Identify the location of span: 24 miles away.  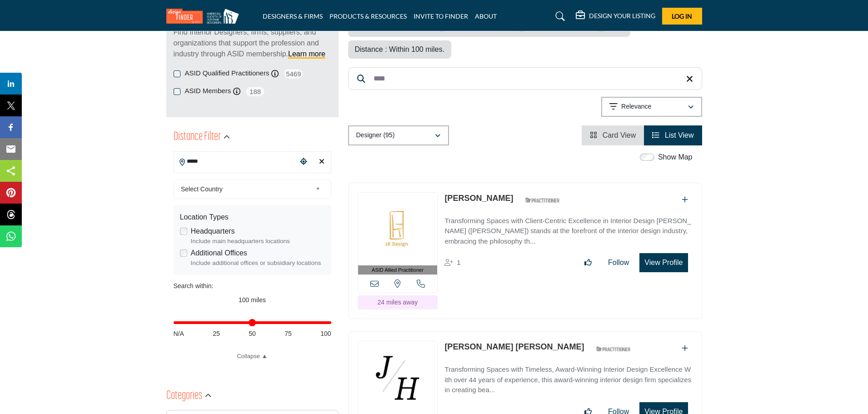
(397, 302).